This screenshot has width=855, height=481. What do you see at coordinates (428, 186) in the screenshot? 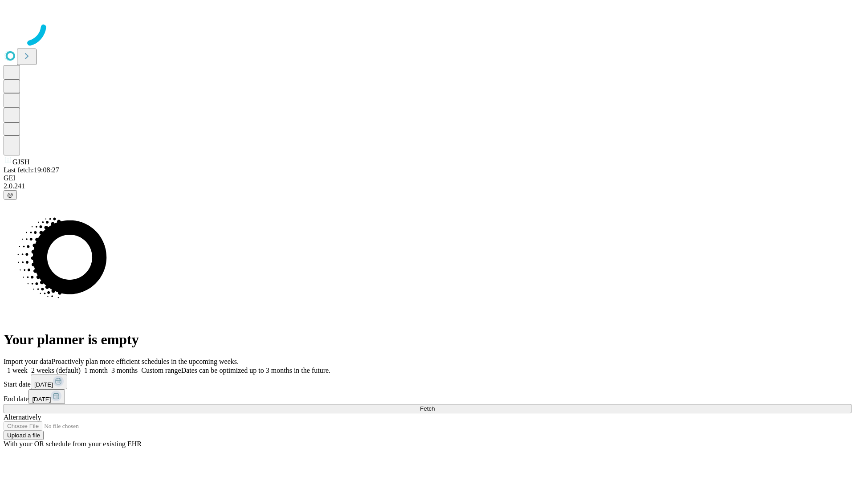
I see `div: 2.0.241` at bounding box center [428, 186].